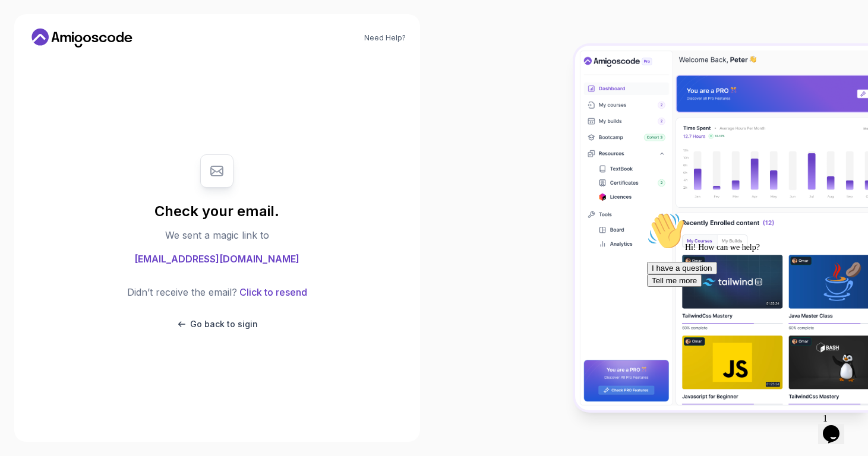 Image resolution: width=868 pixels, height=456 pixels. What do you see at coordinates (224, 324) in the screenshot?
I see `p: Go back to sigin` at bounding box center [224, 324].